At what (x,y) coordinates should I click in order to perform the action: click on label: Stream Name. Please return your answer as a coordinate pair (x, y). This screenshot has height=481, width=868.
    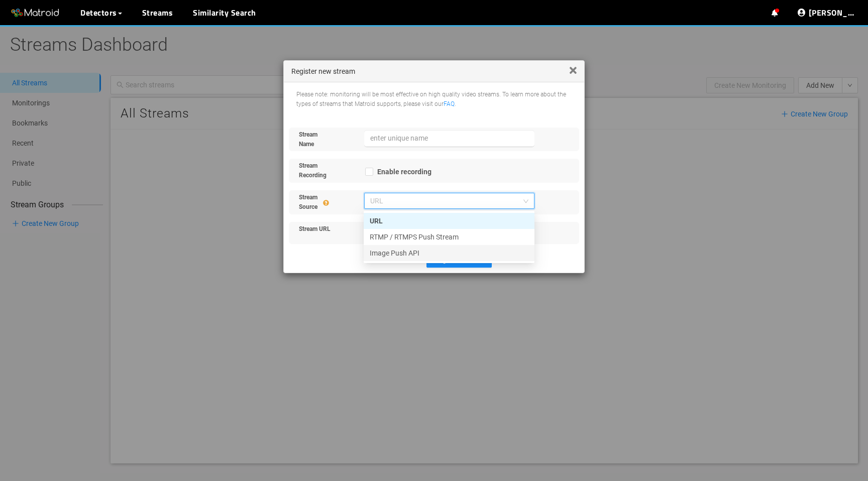
    Looking at the image, I should click on (315, 140).